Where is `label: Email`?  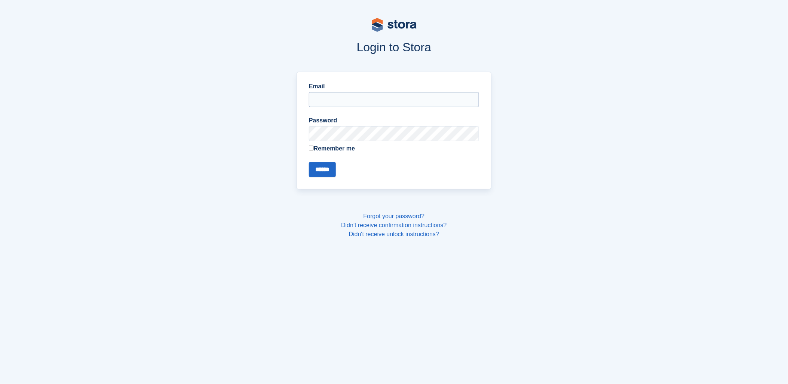
label: Email is located at coordinates (394, 86).